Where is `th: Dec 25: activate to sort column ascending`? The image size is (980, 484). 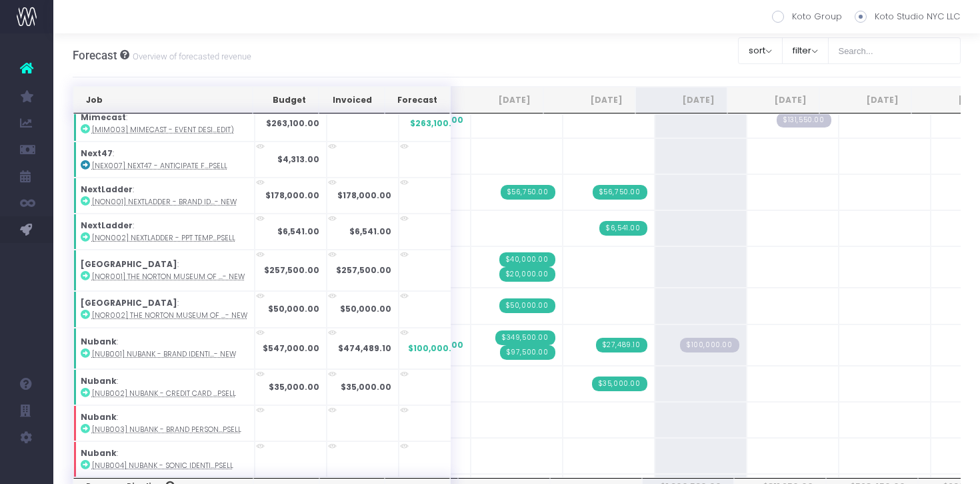
th: Dec 25: activate to sort column ascending is located at coordinates (865, 100).